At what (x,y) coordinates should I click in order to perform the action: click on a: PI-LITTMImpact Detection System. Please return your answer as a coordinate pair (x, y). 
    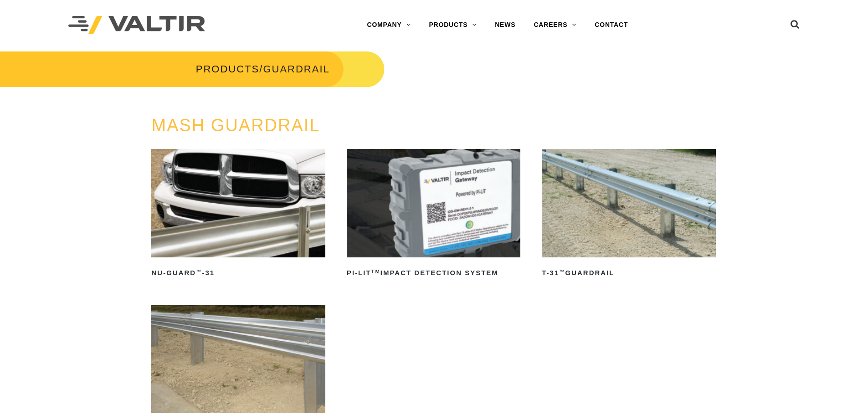
    Looking at the image, I should click on (433, 214).